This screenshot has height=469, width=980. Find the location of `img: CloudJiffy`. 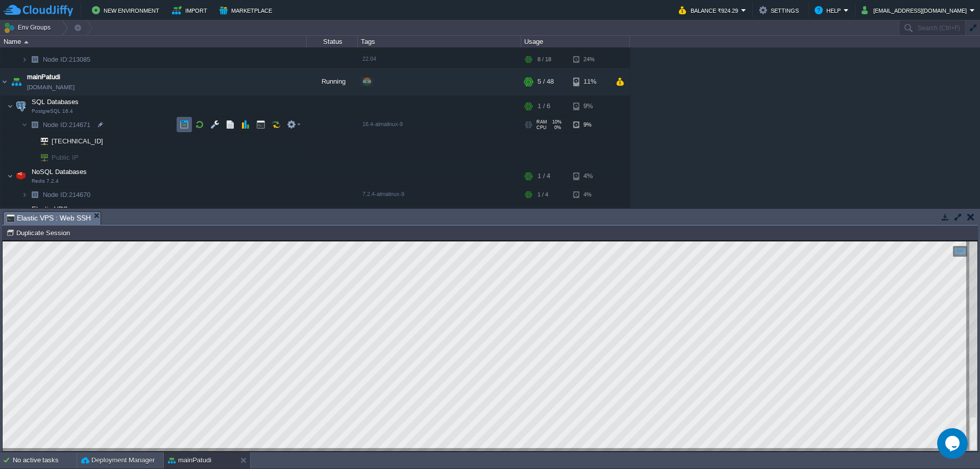

img: CloudJiffy is located at coordinates (38, 11).